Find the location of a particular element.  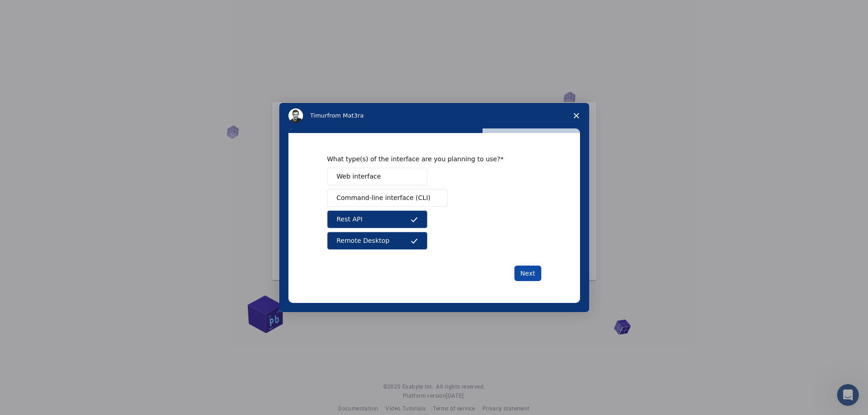

span: Rest API is located at coordinates (350, 219).